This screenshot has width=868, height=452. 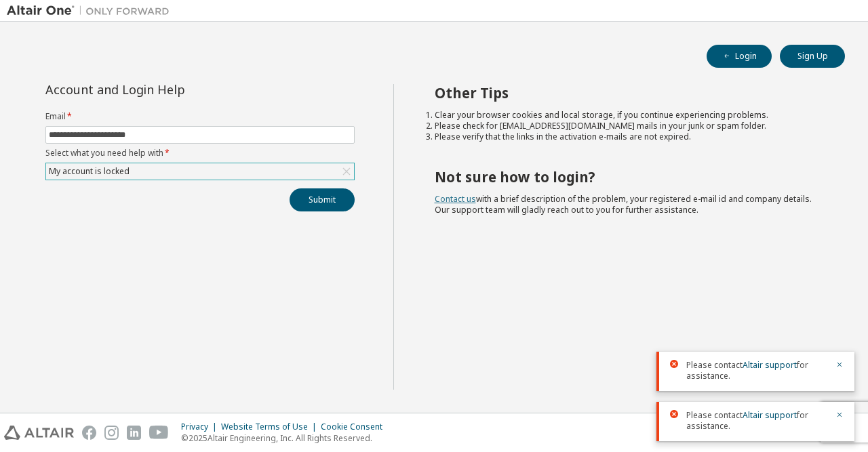 What do you see at coordinates (739, 56) in the screenshot?
I see `button: Login` at bounding box center [739, 56].